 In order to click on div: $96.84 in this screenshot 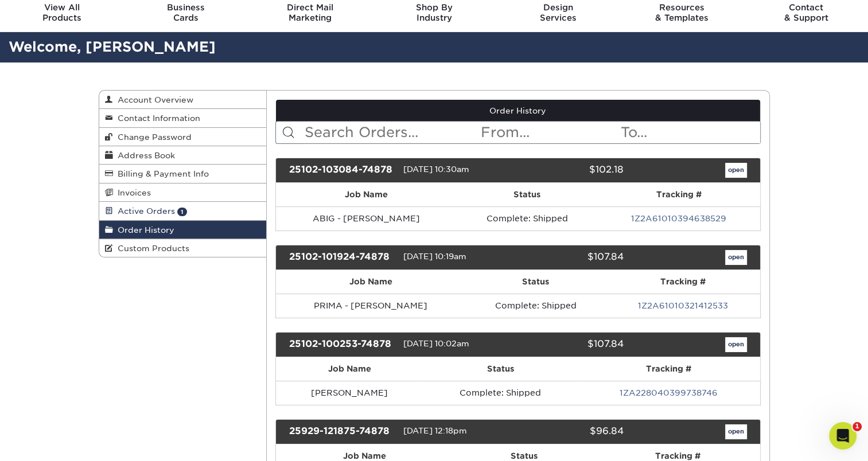, I will do `click(570, 432)`.